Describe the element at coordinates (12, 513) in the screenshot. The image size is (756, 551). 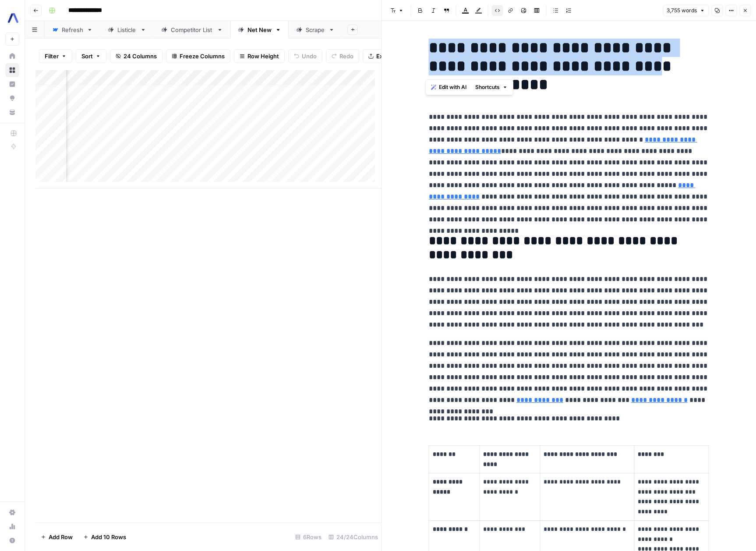
I see `a: Settings` at that location.